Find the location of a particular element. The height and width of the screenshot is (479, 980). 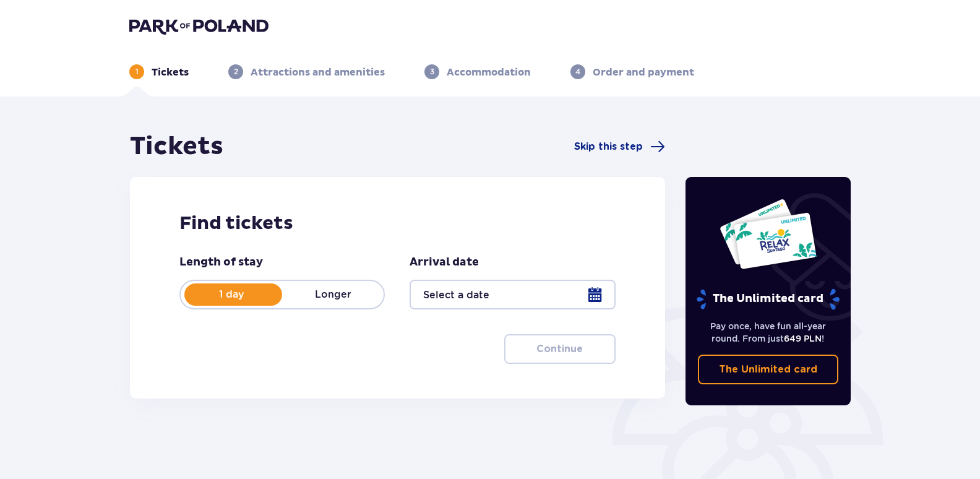

img: Park of Poland logo is located at coordinates (198, 26).